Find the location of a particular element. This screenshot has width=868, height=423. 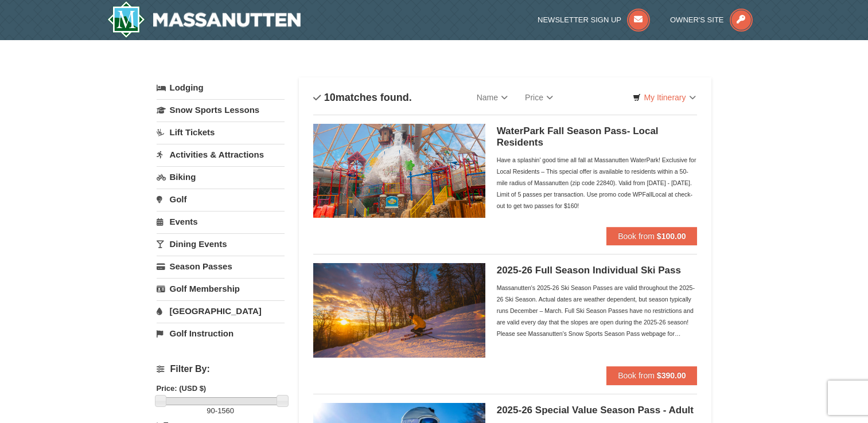

a: Activities & Attractions is located at coordinates (220, 154).